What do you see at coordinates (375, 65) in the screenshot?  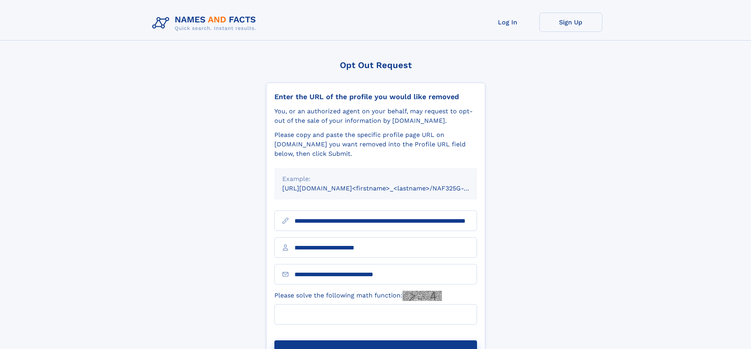 I see `div: Opt Out Request` at bounding box center [375, 65].